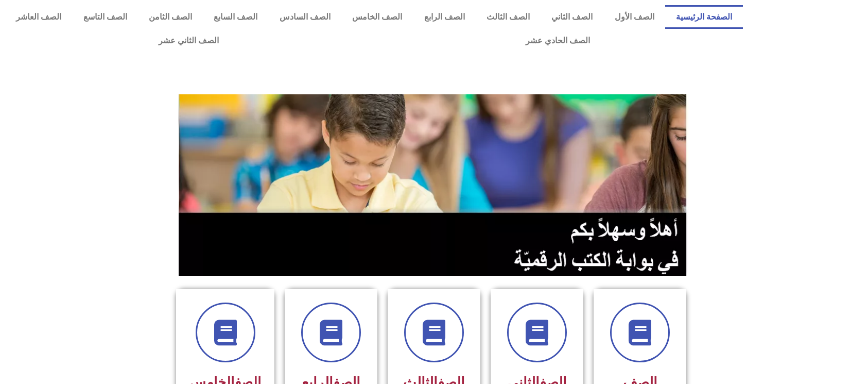 The image size is (868, 384). I want to click on a: الصف الثامن, so click(170, 17).